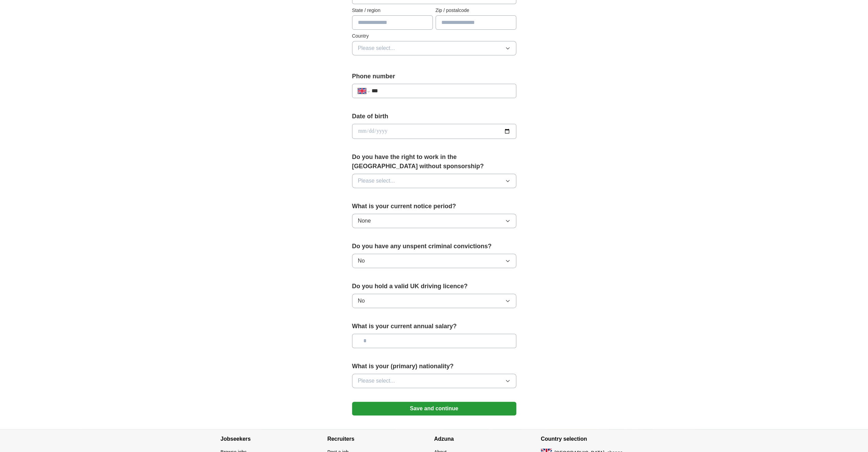  What do you see at coordinates (364, 221) in the screenshot?
I see `span: None` at bounding box center [364, 221].